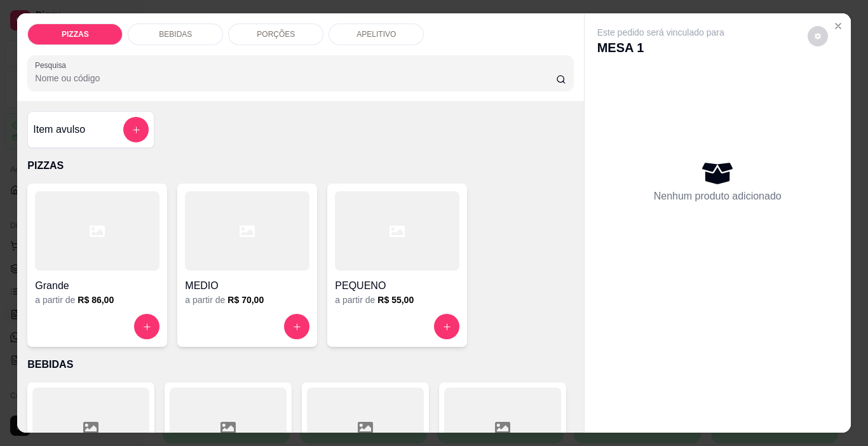  What do you see at coordinates (95, 300) in the screenshot?
I see `h6: R$ 86,00` at bounding box center [95, 300].